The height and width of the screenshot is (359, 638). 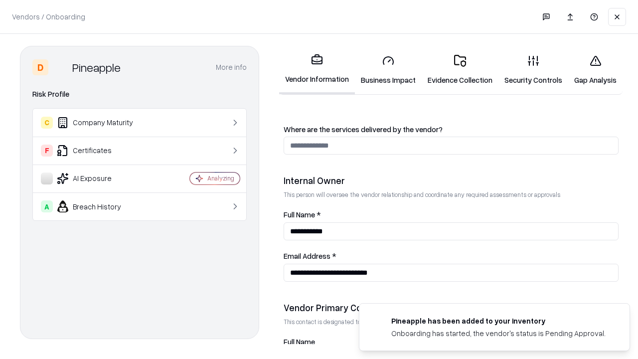 I want to click on div: C, so click(x=47, y=123).